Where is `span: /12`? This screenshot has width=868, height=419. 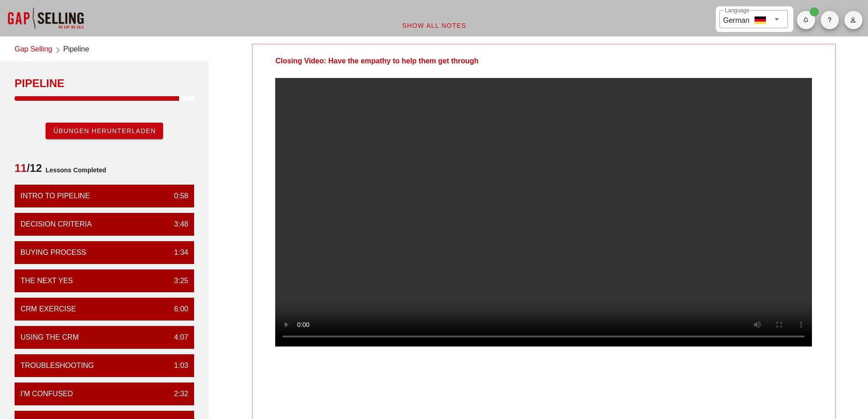
span: /12 is located at coordinates (28, 170).